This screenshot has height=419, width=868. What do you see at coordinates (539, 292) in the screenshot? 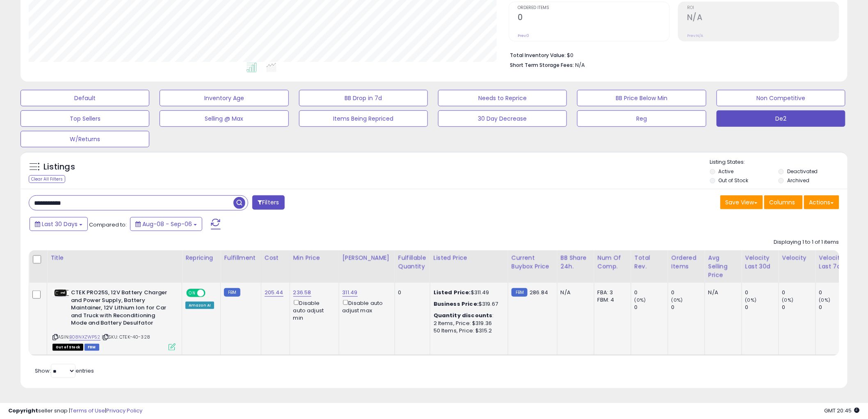
I see `span: 286.84` at bounding box center [539, 292].